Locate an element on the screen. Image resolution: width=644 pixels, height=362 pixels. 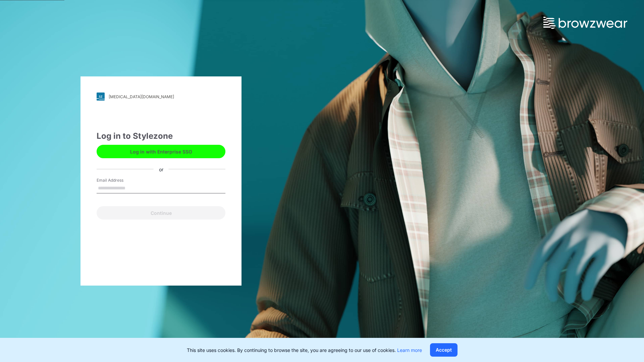
p: This site uses cookies. By continuing to browse the site, you are agreeing to our use of cookies. is located at coordinates (304, 350).